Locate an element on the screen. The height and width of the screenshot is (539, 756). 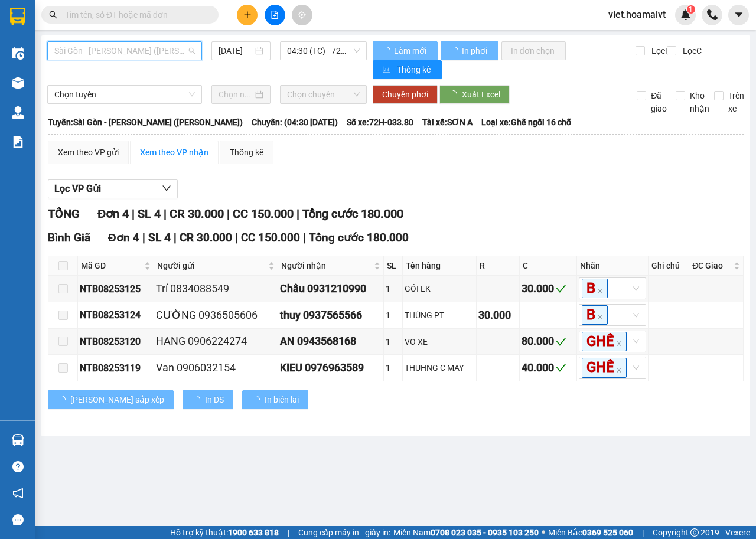
span: search is located at coordinates (53, 15).